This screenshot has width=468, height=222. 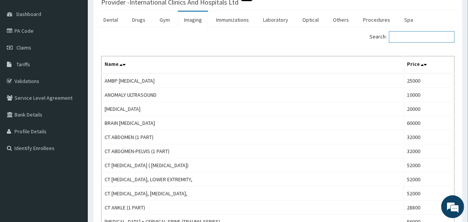 I want to click on td: 25000, so click(x=429, y=81).